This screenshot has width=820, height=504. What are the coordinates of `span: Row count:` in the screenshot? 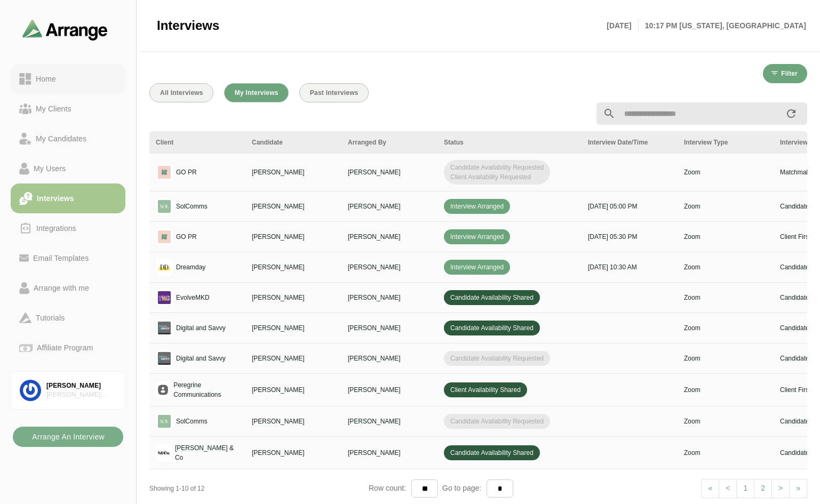 It's located at (390, 488).